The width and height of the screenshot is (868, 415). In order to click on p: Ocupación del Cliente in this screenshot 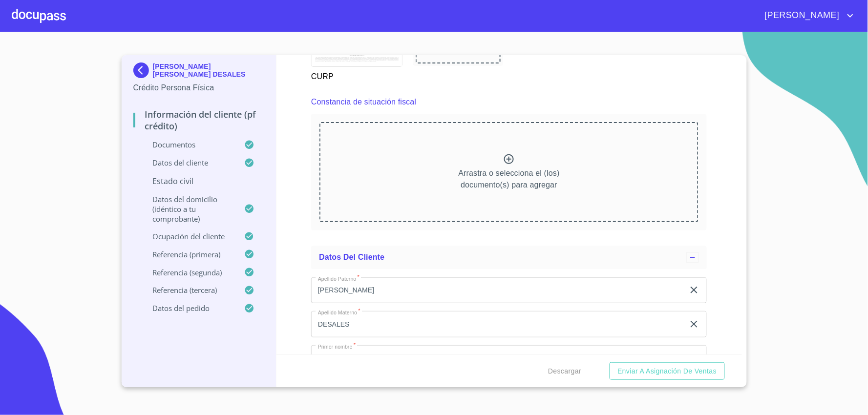, I will do `click(189, 236)`.